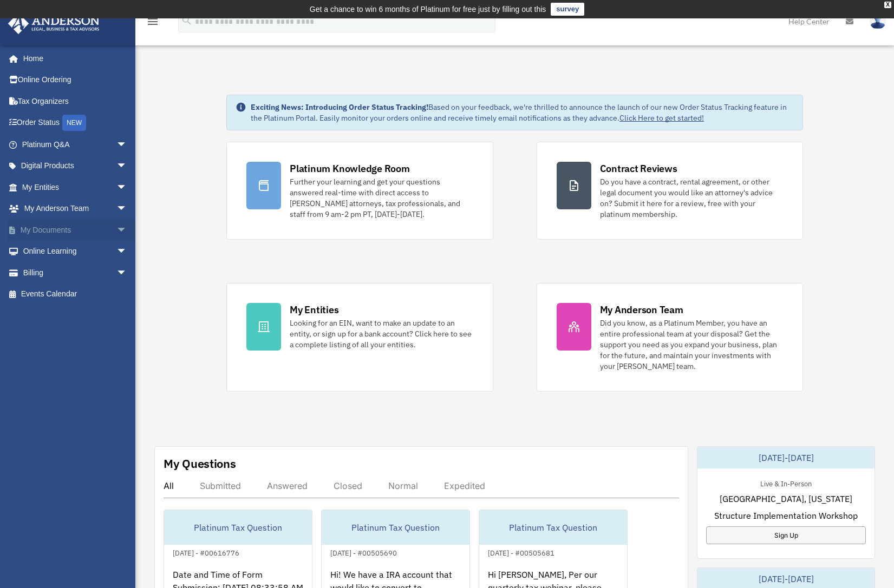 This screenshot has height=588, width=894. Describe the element at coordinates (568, 9) in the screenshot. I see `a: survey` at that location.